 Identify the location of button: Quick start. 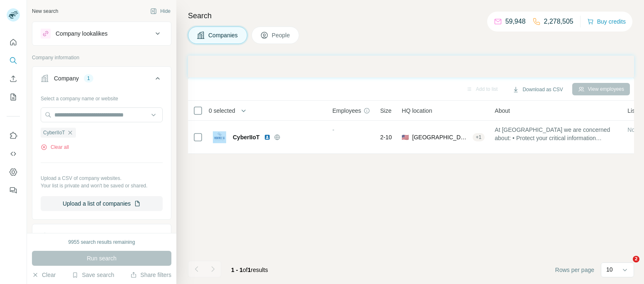
(14, 42).